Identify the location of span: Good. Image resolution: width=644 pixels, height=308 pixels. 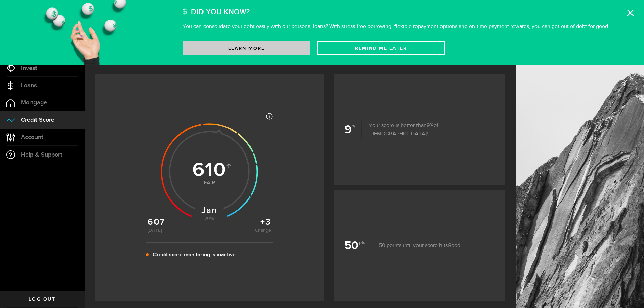
(454, 246).